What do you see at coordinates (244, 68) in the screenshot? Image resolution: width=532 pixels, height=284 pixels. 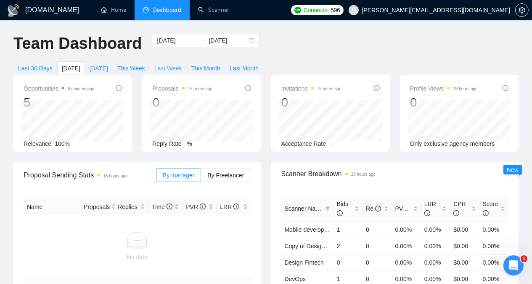 I see `span: Last Month` at bounding box center [244, 68].